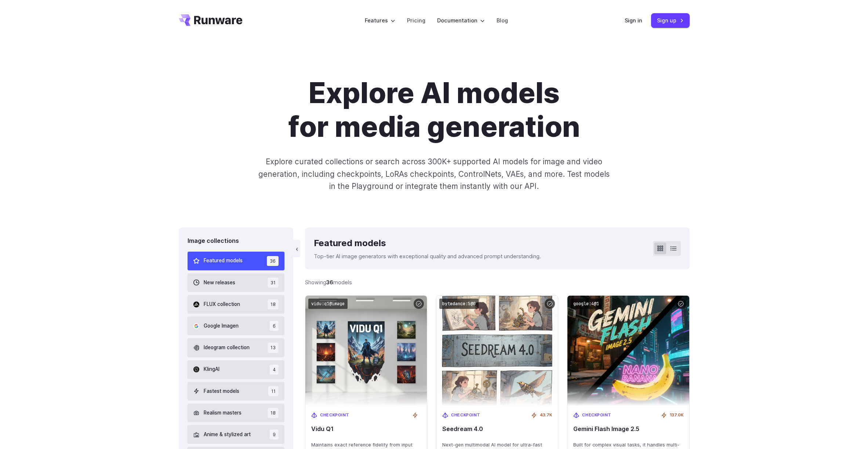 This screenshot has height=449, width=868. Describe the element at coordinates (328, 282) in the screenshot. I see `div: Showing models` at that location.